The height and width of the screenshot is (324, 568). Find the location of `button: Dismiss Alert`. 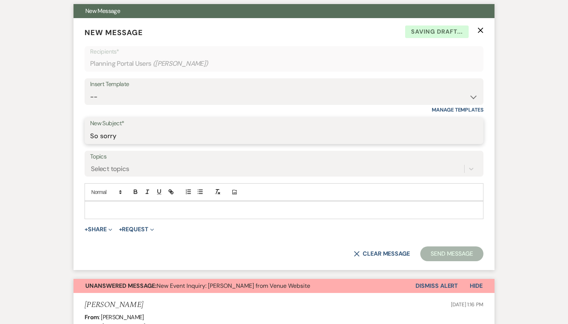

button: Dismiss Alert is located at coordinates (436, 286).